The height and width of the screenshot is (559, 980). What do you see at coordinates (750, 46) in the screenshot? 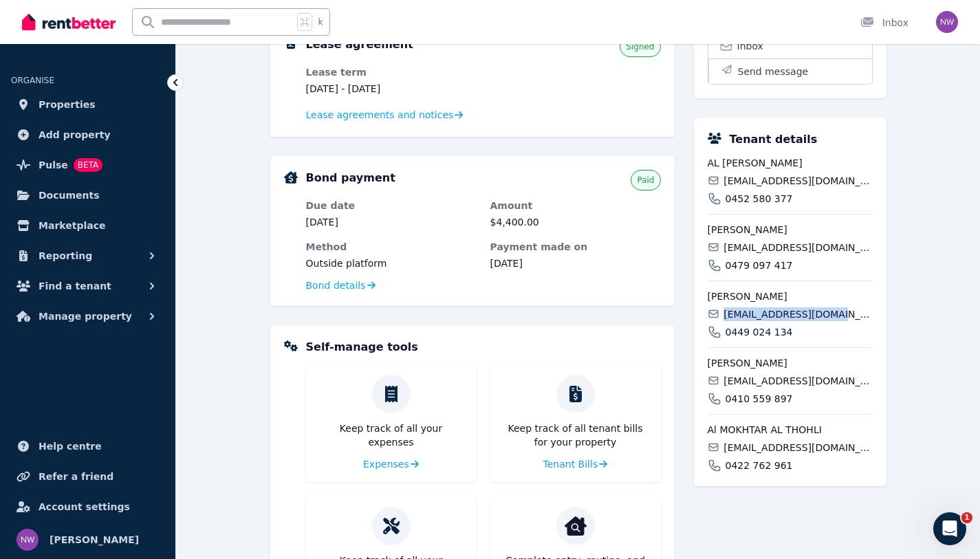
I see `span: Inbox` at bounding box center [750, 46].